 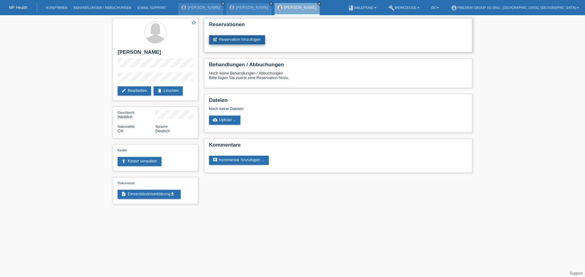 What do you see at coordinates (126, 113) in the screenshot?
I see `span: Geschlecht` at bounding box center [126, 113].